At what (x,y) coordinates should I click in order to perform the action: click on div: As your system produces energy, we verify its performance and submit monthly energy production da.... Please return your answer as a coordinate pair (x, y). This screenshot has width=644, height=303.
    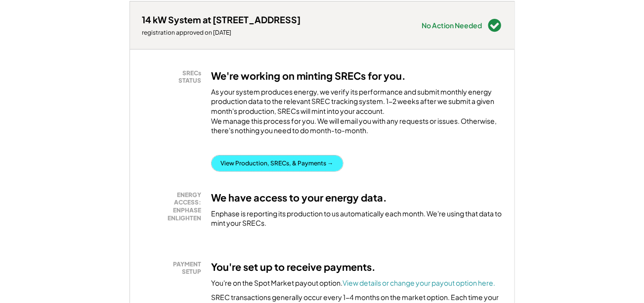
    Looking at the image, I should click on (357, 114).